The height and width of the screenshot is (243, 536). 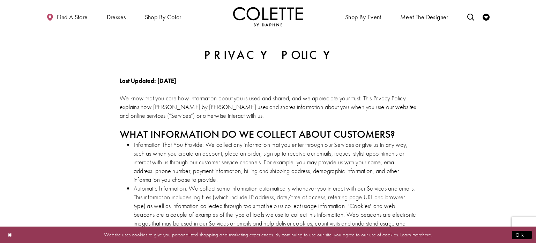 What do you see at coordinates (486, 16) in the screenshot?
I see `a: Check Wishlist` at bounding box center [486, 16].